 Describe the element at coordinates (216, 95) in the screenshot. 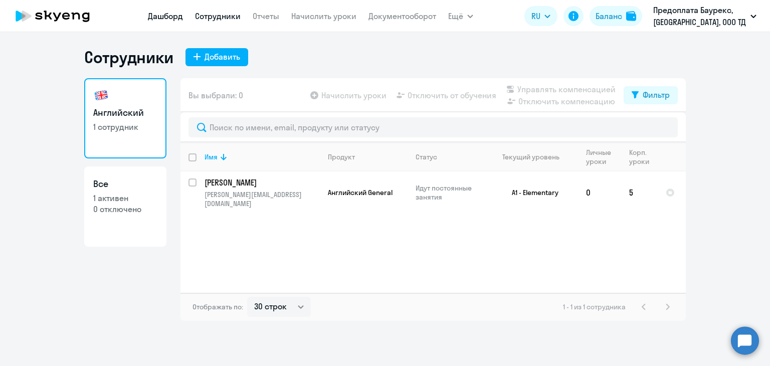

I see `span: Вы выбрали: 0` at that location.